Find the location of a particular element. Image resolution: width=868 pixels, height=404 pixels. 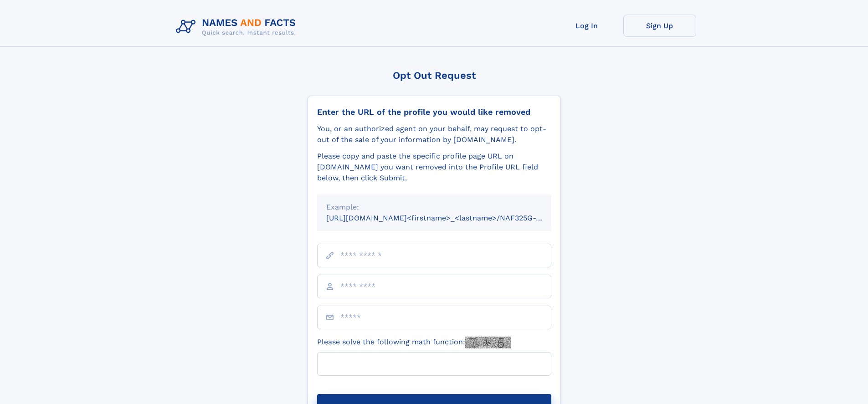

a: Sign Up is located at coordinates (660, 25).